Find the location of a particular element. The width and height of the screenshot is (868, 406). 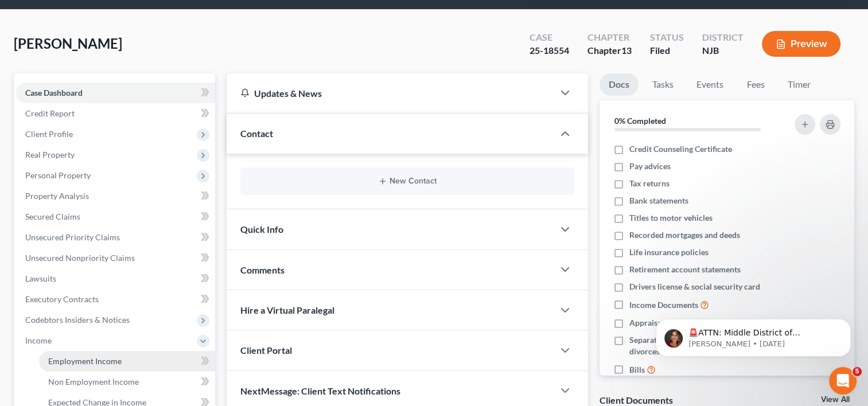

span: Client Portal is located at coordinates (266, 350).